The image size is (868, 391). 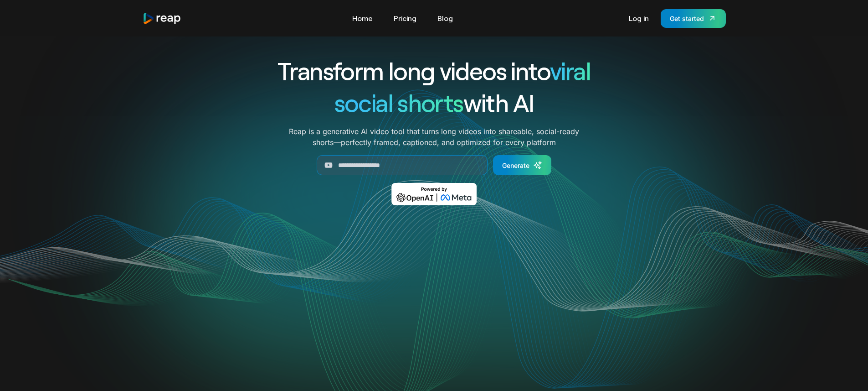 I want to click on a: Blog, so click(x=445, y=18).